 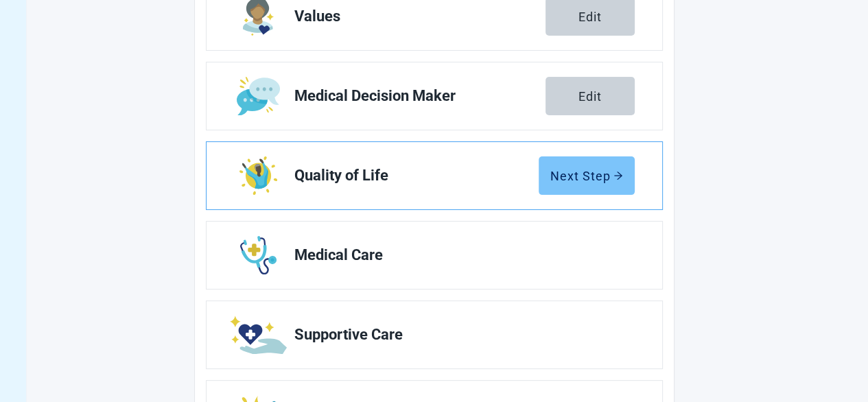 What do you see at coordinates (590, 96) in the screenshot?
I see `button: Edit` at bounding box center [590, 96].